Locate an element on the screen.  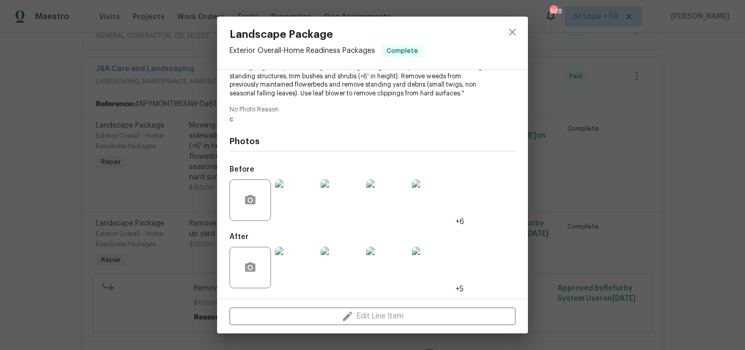
span: Landscape Package is located at coordinates (327, 35).